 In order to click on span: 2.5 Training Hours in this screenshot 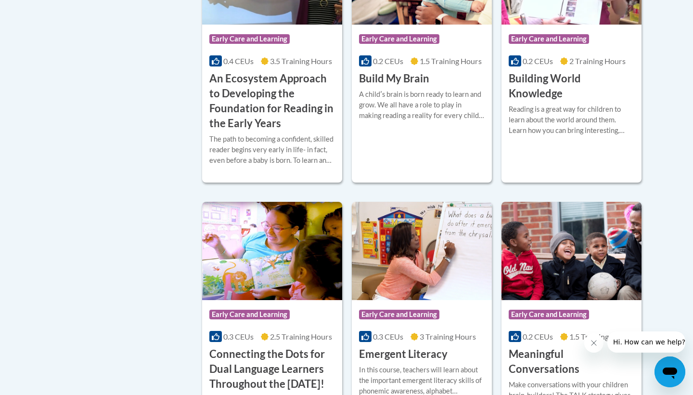, I will do `click(301, 336)`.